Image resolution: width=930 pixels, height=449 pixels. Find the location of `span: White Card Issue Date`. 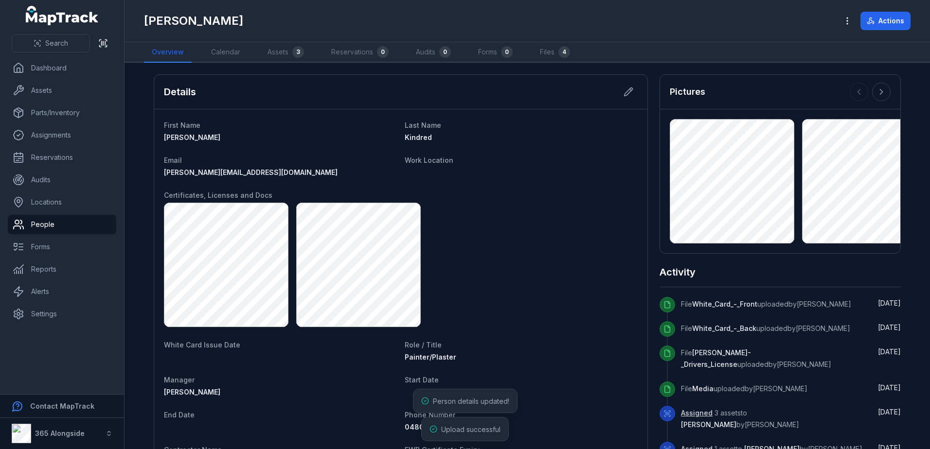

span: White Card Issue Date is located at coordinates (202, 345).